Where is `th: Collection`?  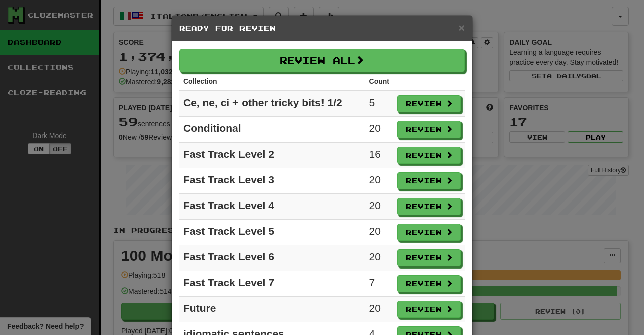
th: Collection is located at coordinates (272, 81).